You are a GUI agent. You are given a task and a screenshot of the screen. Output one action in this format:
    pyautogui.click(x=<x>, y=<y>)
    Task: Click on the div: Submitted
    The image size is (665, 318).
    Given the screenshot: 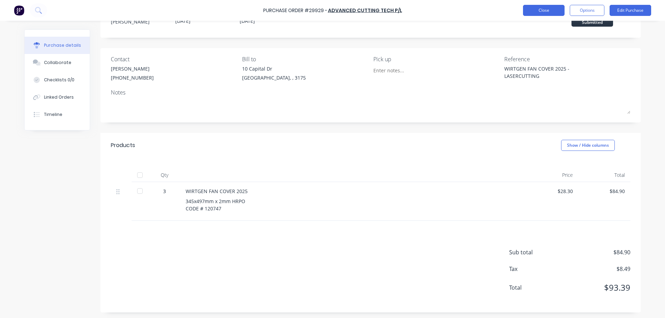 What is the action you would take?
    pyautogui.click(x=592, y=22)
    